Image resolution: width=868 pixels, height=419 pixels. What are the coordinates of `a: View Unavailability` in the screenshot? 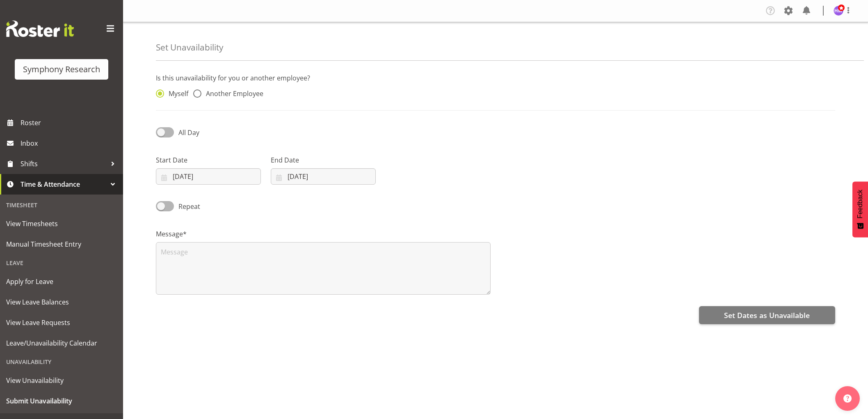 It's located at (62, 380).